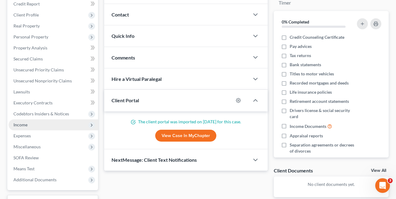 This screenshot has width=396, height=199. I want to click on span: Property Analysis, so click(30, 48).